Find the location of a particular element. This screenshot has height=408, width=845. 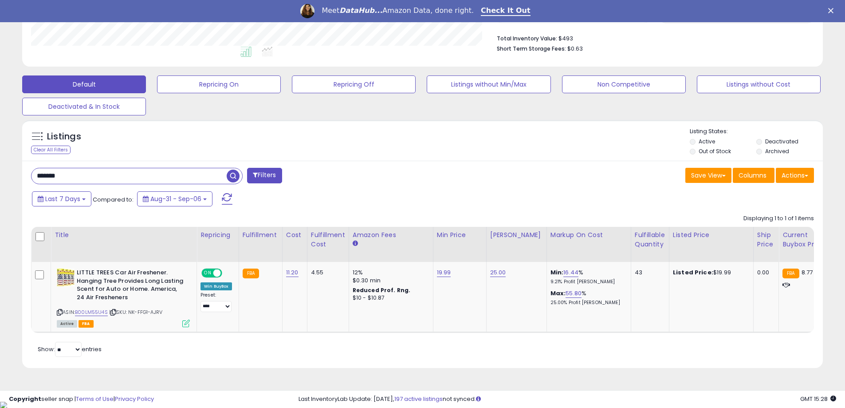

p: Listing States: is located at coordinates (756, 131).